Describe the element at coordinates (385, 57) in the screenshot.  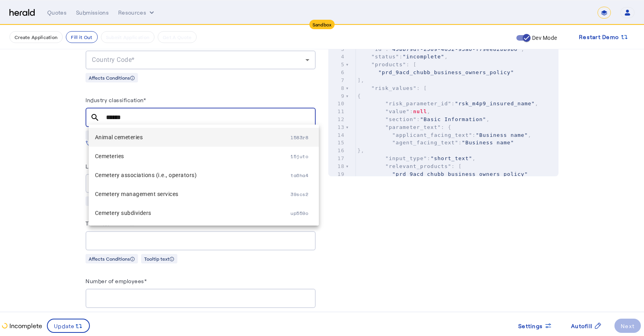
I see `span: "status"` at that location.